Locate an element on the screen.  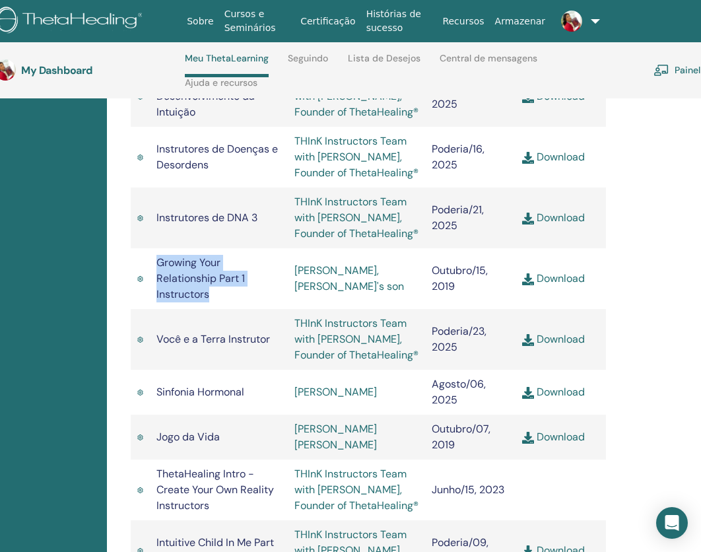
a: Recursos is located at coordinates (463, 21).